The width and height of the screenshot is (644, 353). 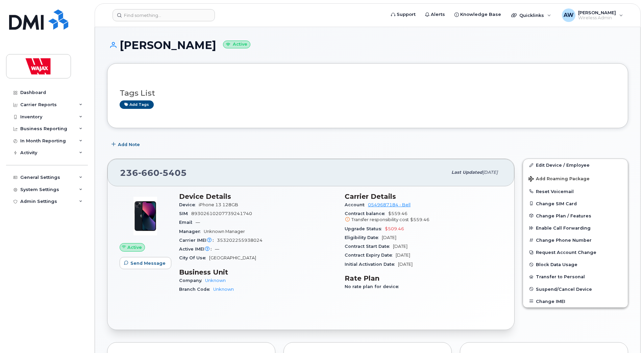 I want to click on span: 89302610207739241740, so click(x=222, y=213).